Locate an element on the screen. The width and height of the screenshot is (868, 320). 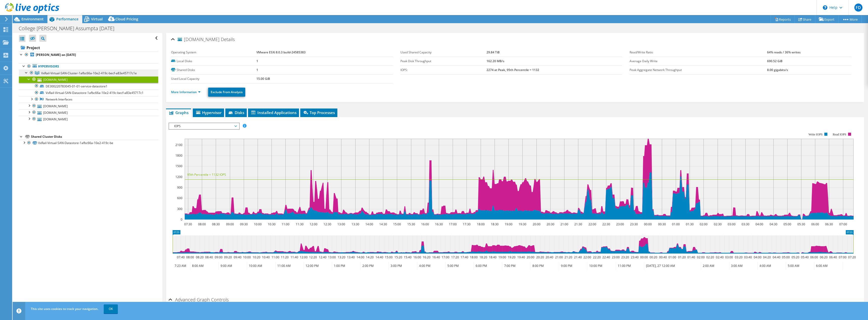
text: 2100 is located at coordinates (179, 145).